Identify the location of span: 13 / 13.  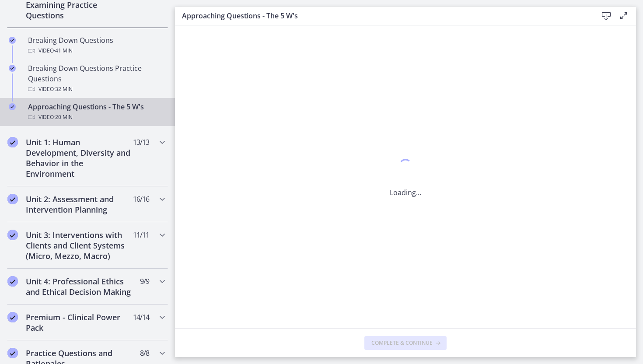
(141, 142).